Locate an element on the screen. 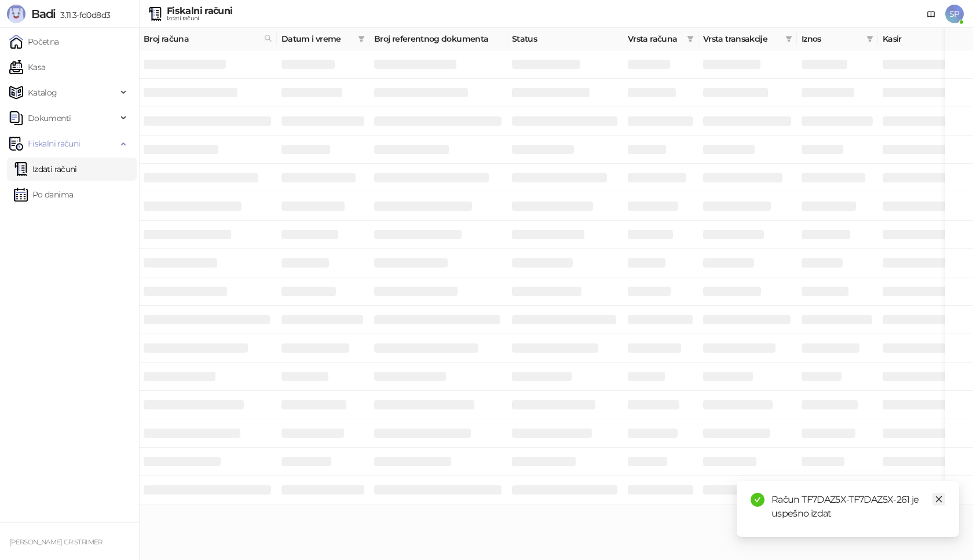 The width and height of the screenshot is (973, 560). a: Izdati računi is located at coordinates (45, 169).